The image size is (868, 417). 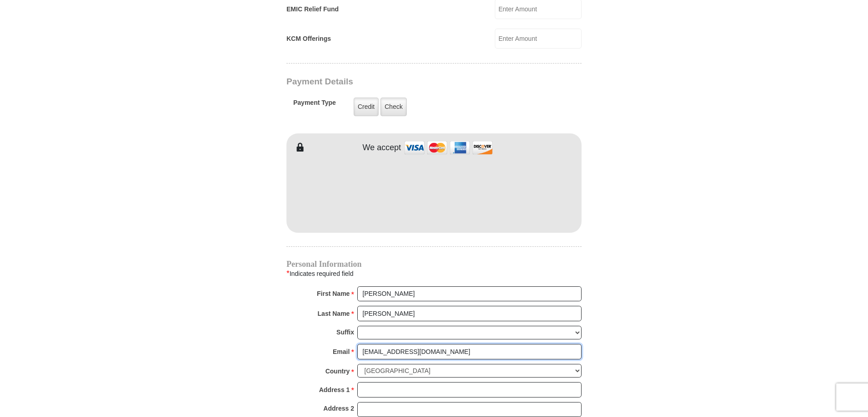 I want to click on strong: Email, so click(x=341, y=352).